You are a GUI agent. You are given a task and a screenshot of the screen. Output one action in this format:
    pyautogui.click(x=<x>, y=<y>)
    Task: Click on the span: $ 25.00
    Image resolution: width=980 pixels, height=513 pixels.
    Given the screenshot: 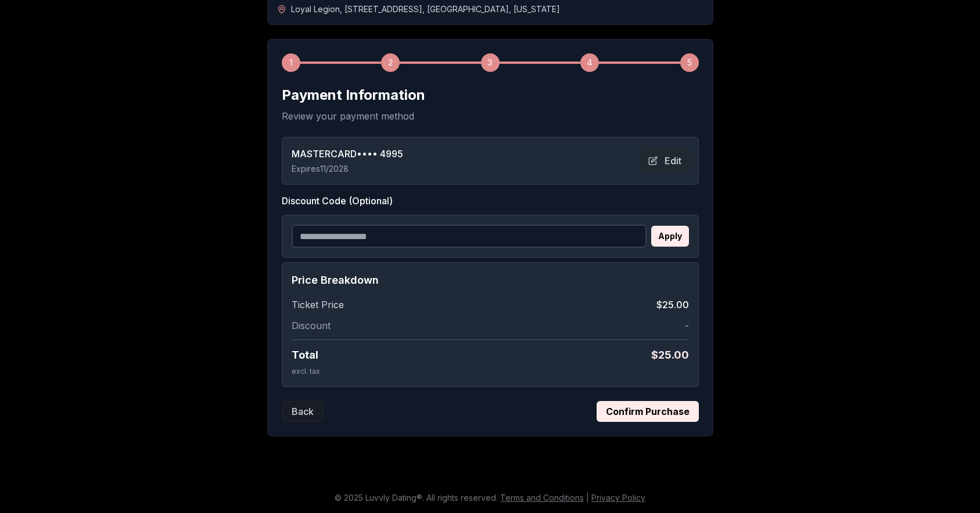 What is the action you would take?
    pyautogui.click(x=670, y=355)
    